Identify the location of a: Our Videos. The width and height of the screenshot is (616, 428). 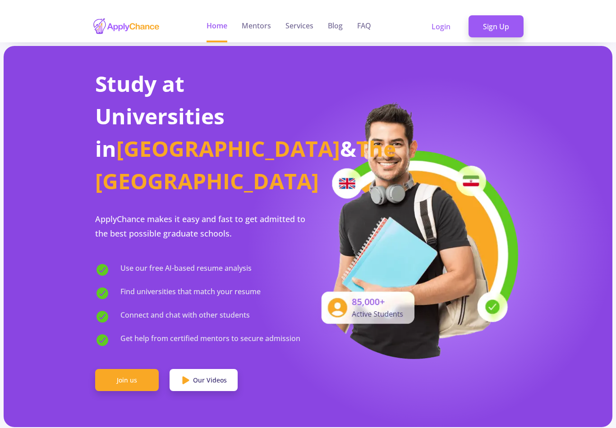
(203, 370).